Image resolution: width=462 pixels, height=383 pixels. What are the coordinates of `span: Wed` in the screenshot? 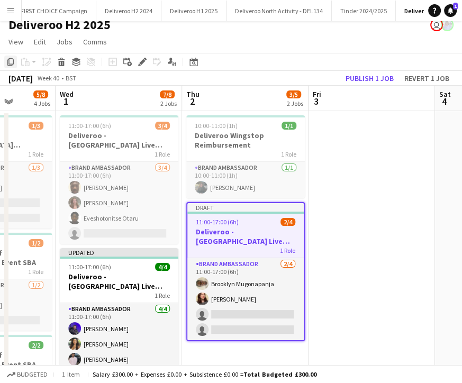 It's located at (67, 94).